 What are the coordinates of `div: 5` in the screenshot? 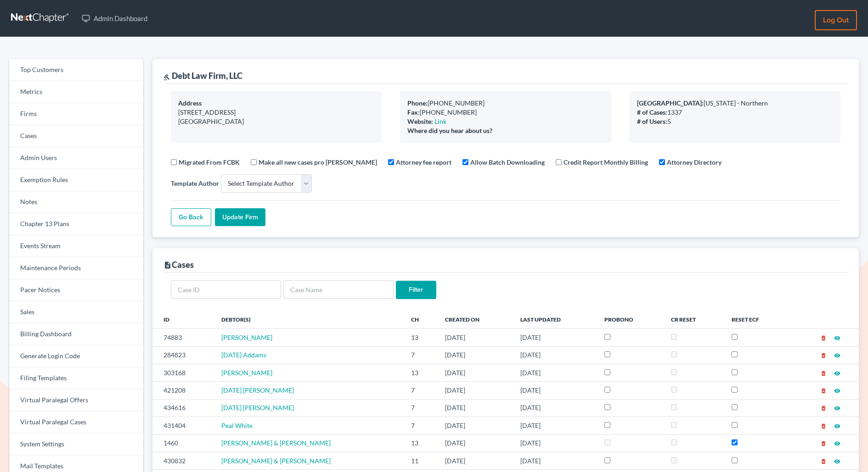 It's located at (735, 121).